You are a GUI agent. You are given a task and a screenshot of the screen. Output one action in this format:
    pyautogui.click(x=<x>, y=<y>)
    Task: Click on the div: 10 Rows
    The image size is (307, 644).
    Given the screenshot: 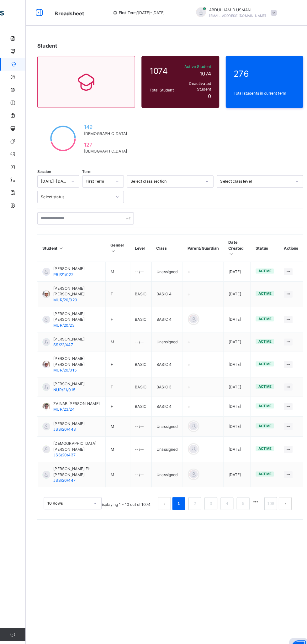 What is the action you would take?
    pyautogui.click(x=67, y=491)
    